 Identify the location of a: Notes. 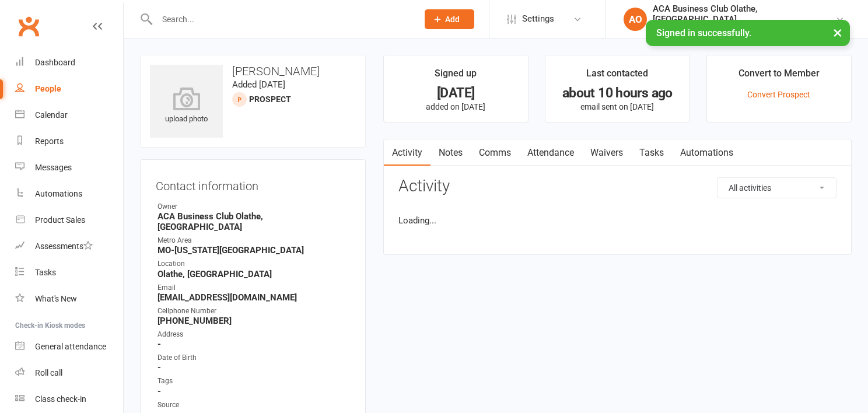
(450, 153).